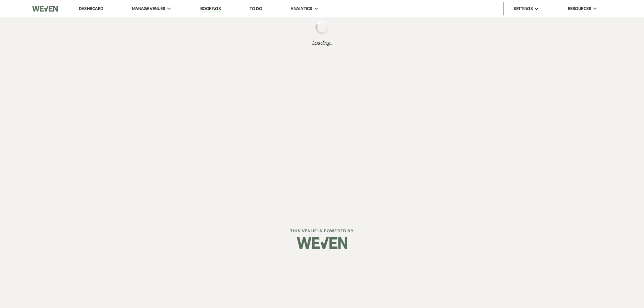 The height and width of the screenshot is (308, 644). Describe the element at coordinates (148, 9) in the screenshot. I see `span: Manage Venues` at that location.